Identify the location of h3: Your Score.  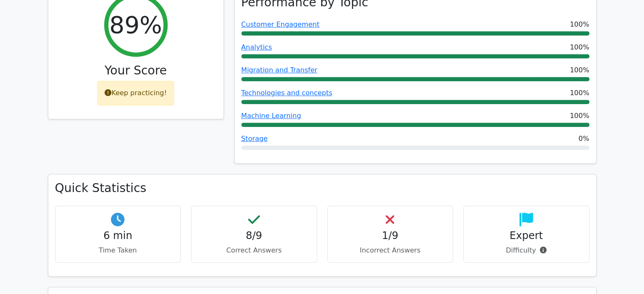
(136, 71).